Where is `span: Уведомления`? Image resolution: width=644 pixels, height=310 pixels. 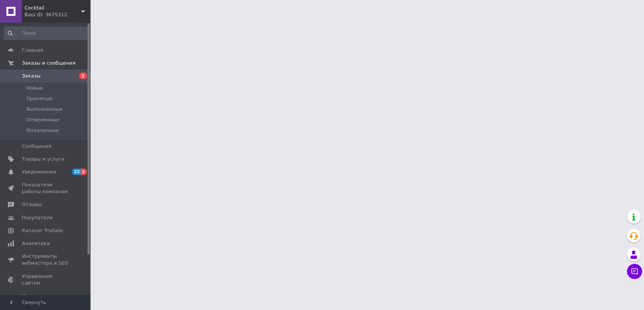 span: Уведомления is located at coordinates (39, 172).